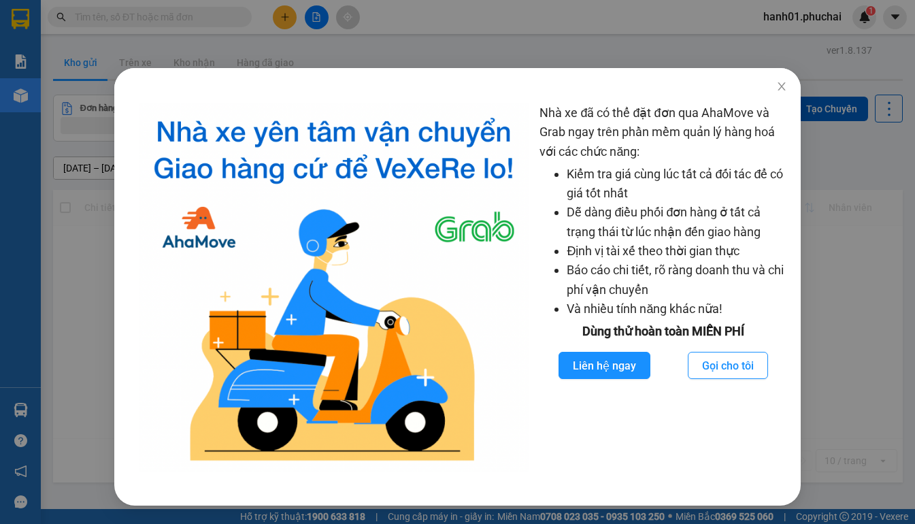 This screenshot has height=524, width=915. Describe the element at coordinates (728, 365) in the screenshot. I see `span: Gọi cho tôi` at that location.